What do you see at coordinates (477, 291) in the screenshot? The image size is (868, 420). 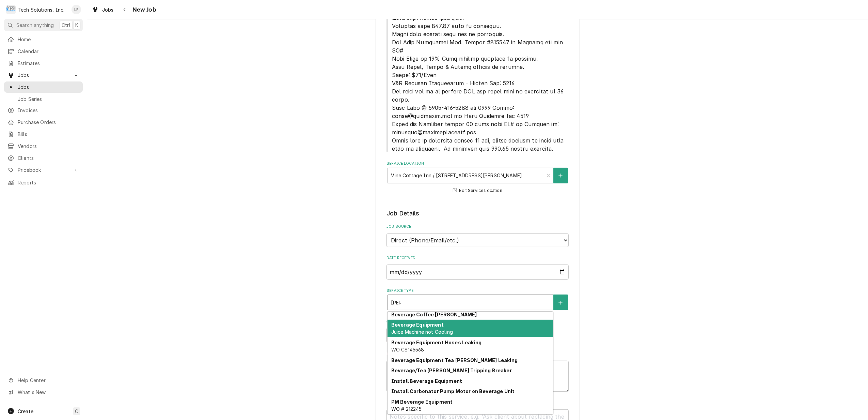 I see `label: Service Type` at bounding box center [477, 291].